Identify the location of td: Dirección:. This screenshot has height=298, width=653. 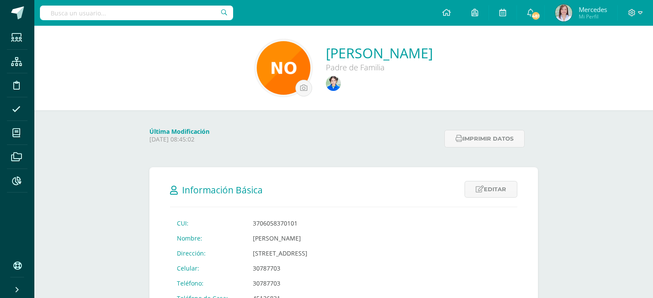
(208, 253).